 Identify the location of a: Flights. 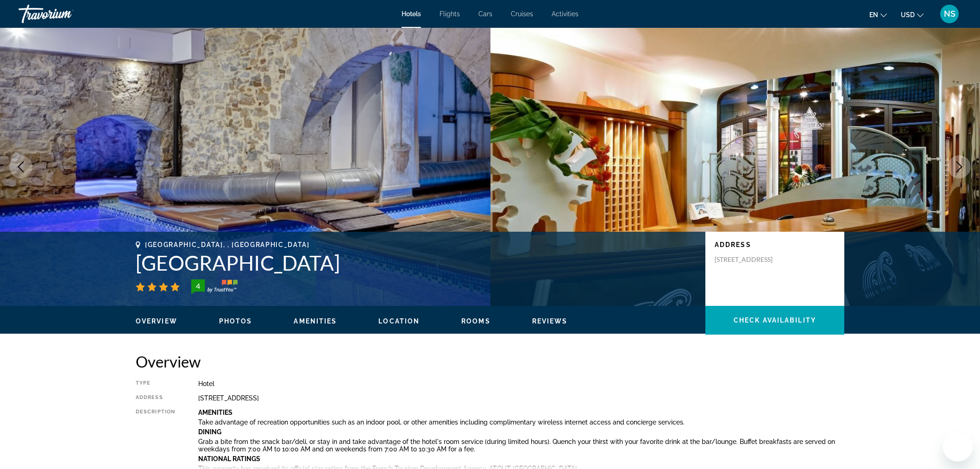
(450, 14).